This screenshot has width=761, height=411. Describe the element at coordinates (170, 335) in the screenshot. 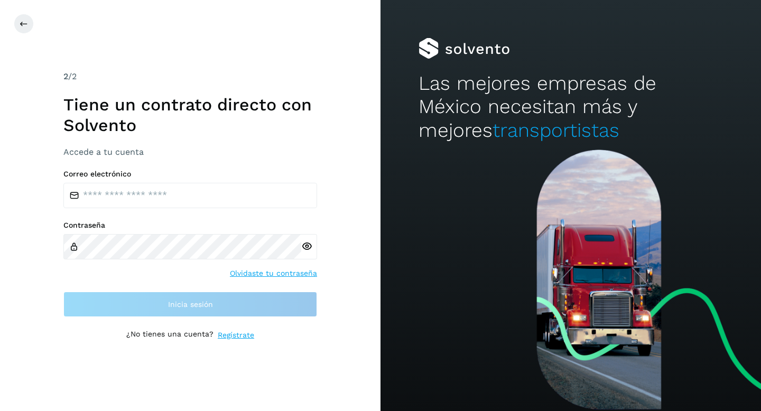

I see `p: ¿No tienes una cuenta?` at that location.